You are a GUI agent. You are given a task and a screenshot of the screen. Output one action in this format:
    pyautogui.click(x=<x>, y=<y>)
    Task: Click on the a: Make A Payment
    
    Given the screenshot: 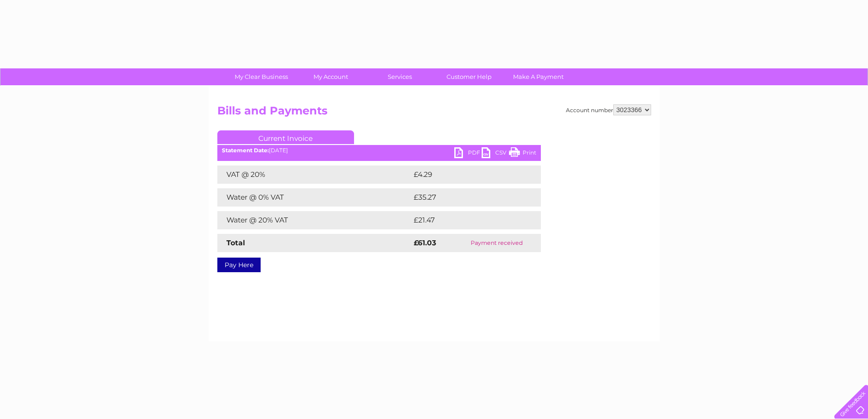 What is the action you would take?
    pyautogui.click(x=538, y=77)
    